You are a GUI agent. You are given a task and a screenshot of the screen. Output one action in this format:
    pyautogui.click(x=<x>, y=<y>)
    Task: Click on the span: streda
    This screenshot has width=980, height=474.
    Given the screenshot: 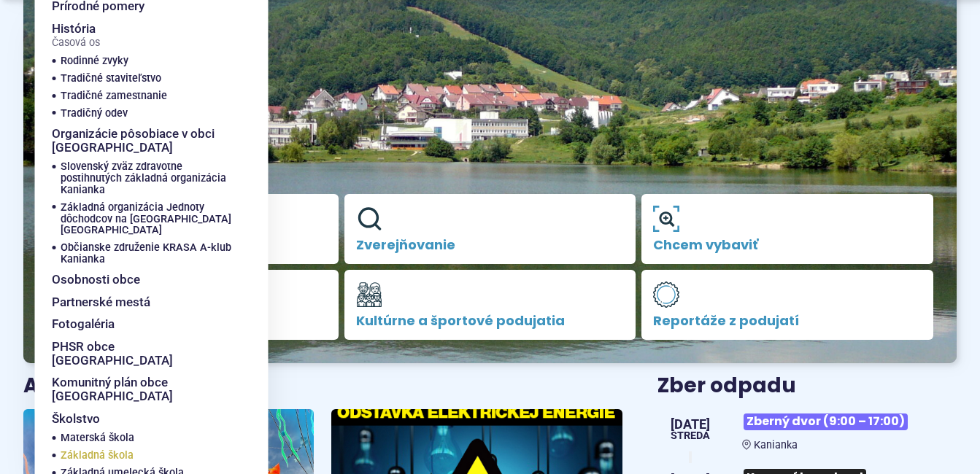 What is the action you would take?
    pyautogui.click(x=690, y=437)
    